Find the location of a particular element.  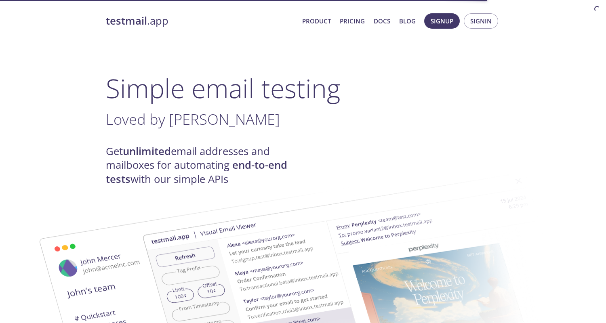

button: Signin is located at coordinates (481, 21).